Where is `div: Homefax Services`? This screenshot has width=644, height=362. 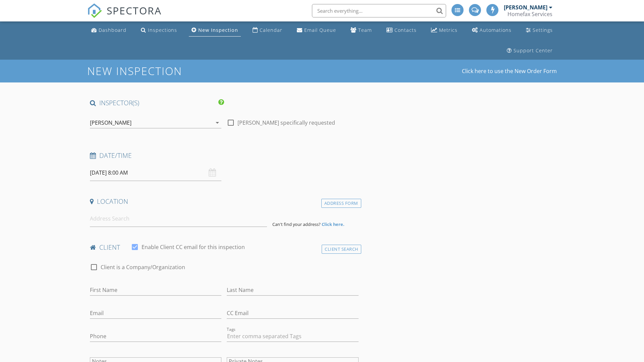
div: Homefax Services is located at coordinates (530, 14).